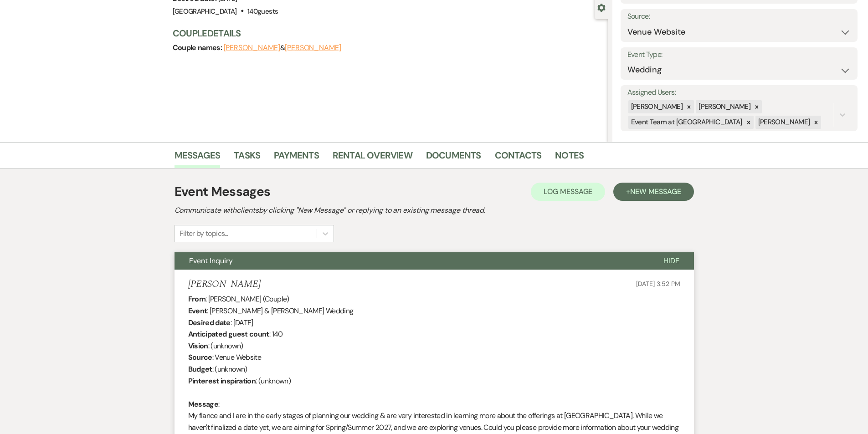 This screenshot has width=868, height=434. What do you see at coordinates (567, 191) in the screenshot?
I see `span: Log Message` at bounding box center [567, 191].